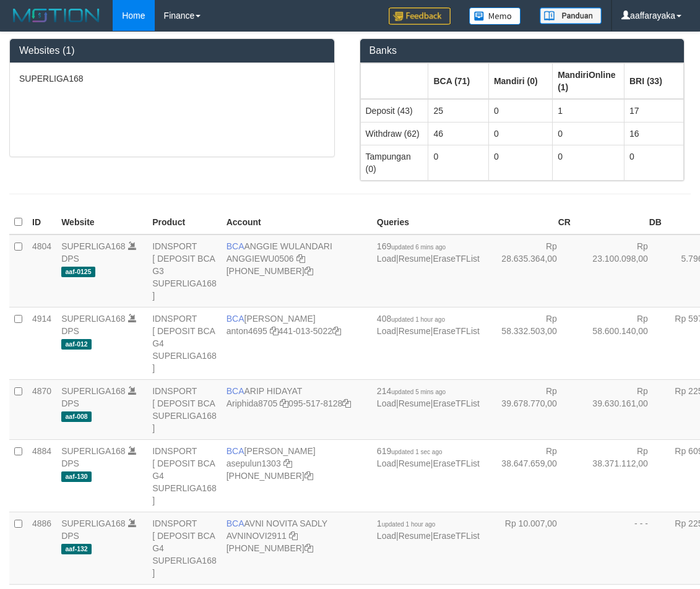  What do you see at coordinates (101, 222) in the screenshot?
I see `th: Website` at bounding box center [101, 222].